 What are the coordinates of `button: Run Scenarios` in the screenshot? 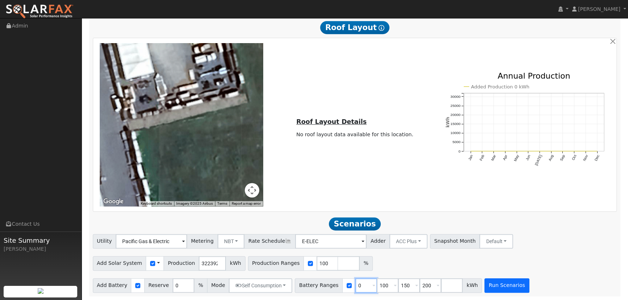 It's located at (506, 286).